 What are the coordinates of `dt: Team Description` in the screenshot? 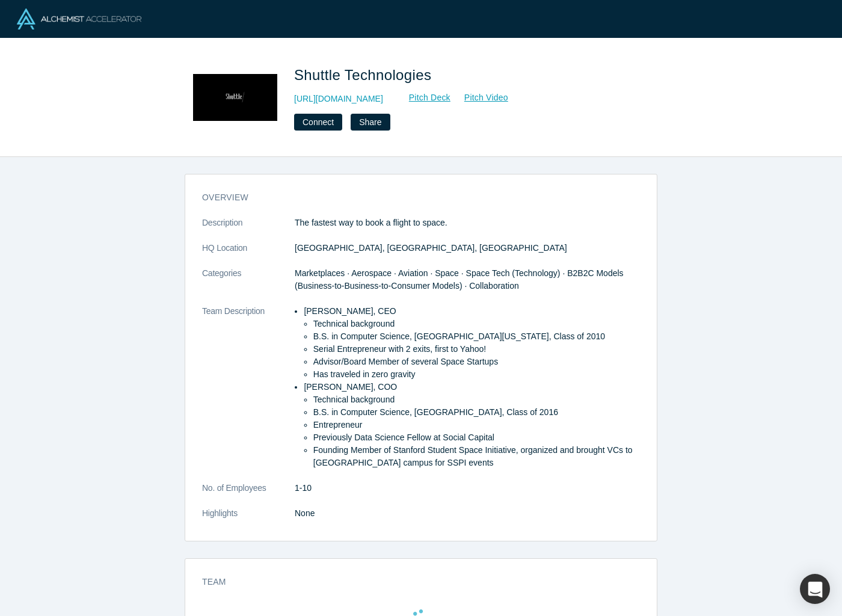 It's located at (248, 393).